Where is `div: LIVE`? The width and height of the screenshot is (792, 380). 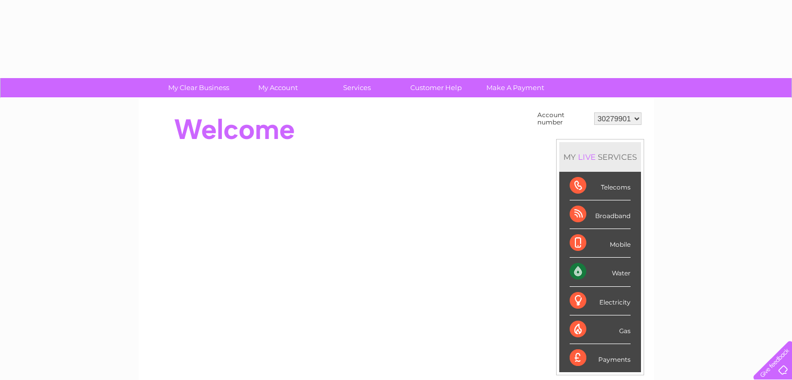 div: LIVE is located at coordinates (587, 157).